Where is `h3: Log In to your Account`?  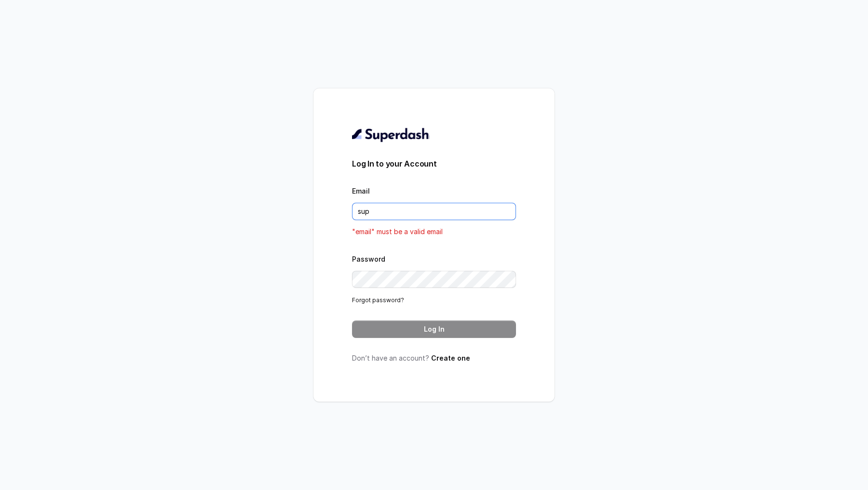
h3: Log In to your Account is located at coordinates (434, 164).